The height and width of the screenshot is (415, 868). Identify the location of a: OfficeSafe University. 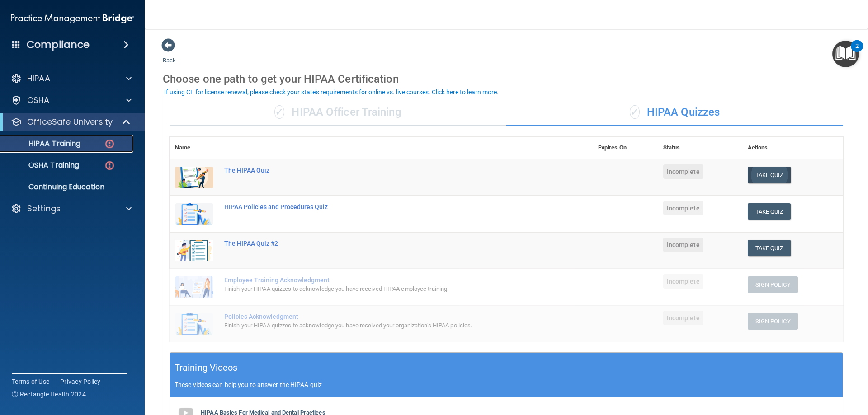
(71, 122).